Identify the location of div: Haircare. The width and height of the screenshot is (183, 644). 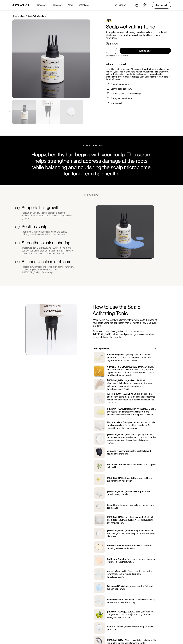
(56, 5).